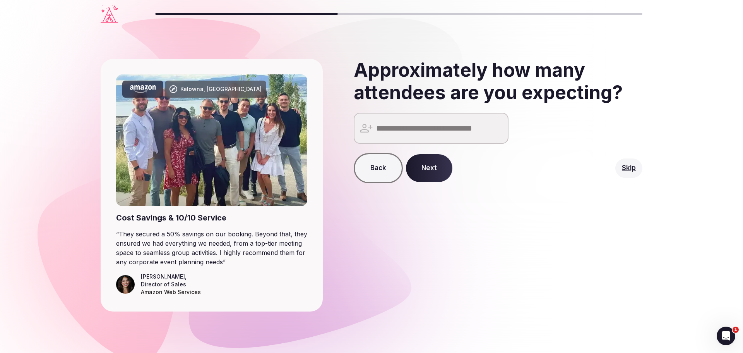 This screenshot has height=353, width=743. Describe the element at coordinates (212, 248) in the screenshot. I see `blockquote: “ They secured a 50% savings on our booking. Beyond that, they ensured we had everything we neede...` at that location.